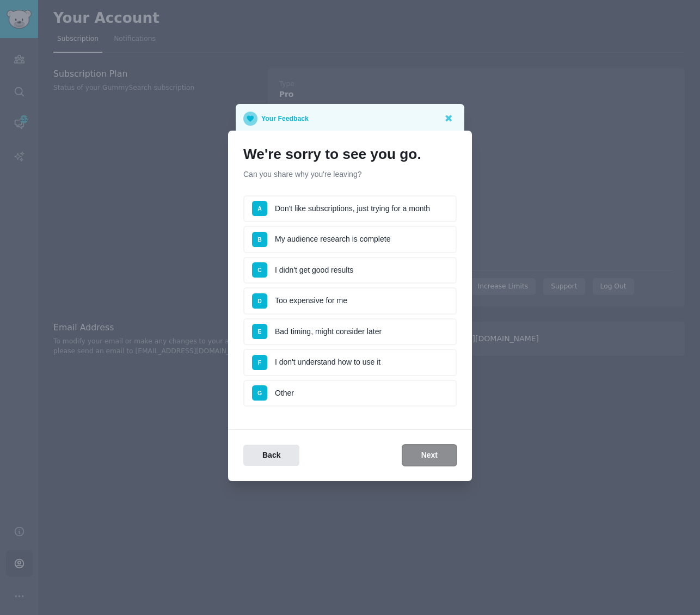 The image size is (700, 615). Describe the element at coordinates (271, 455) in the screenshot. I see `button: Back` at that location.